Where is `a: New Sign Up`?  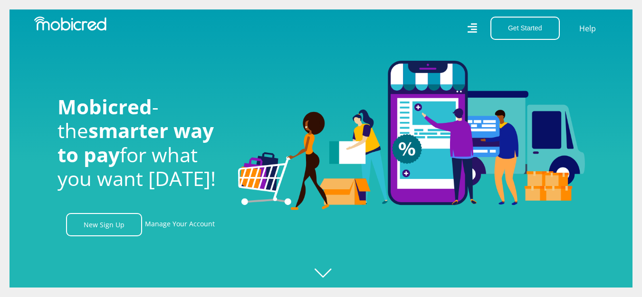
a: New Sign Up is located at coordinates (104, 225).